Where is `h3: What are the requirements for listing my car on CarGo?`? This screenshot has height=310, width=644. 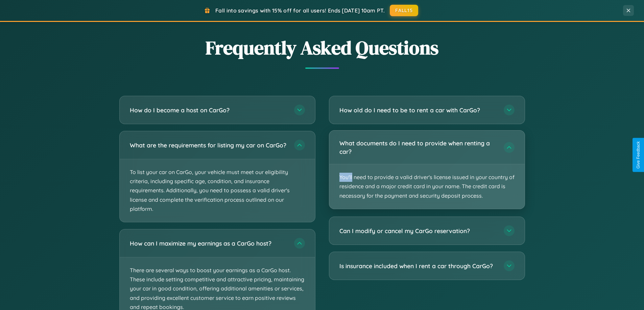 h3: What are the requirements for listing my car on CarGo? is located at coordinates (209, 145).